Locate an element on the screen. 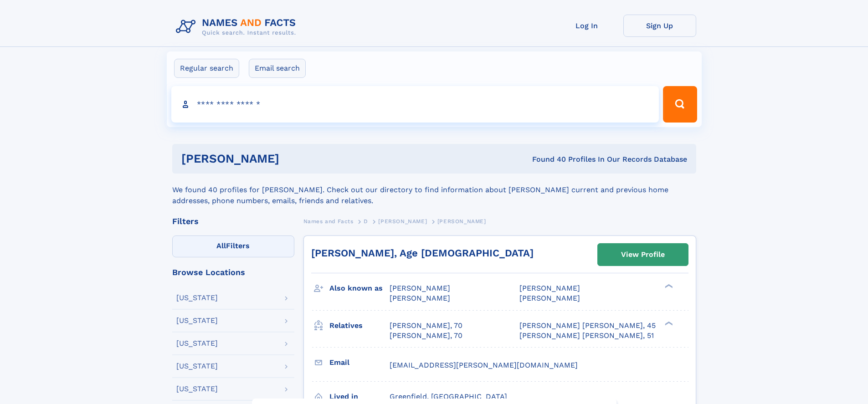 This screenshot has width=868, height=404. div: Browse Locations is located at coordinates (233, 273).